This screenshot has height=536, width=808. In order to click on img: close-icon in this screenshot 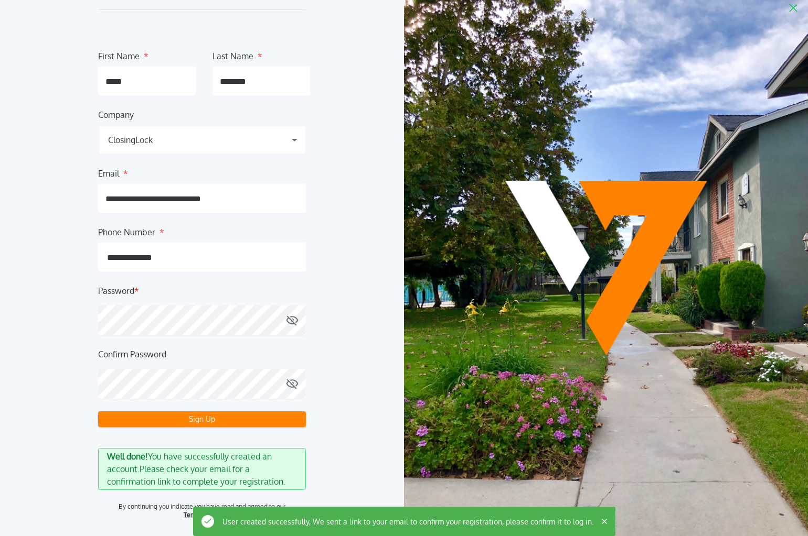, I will do `click(604, 522)`.